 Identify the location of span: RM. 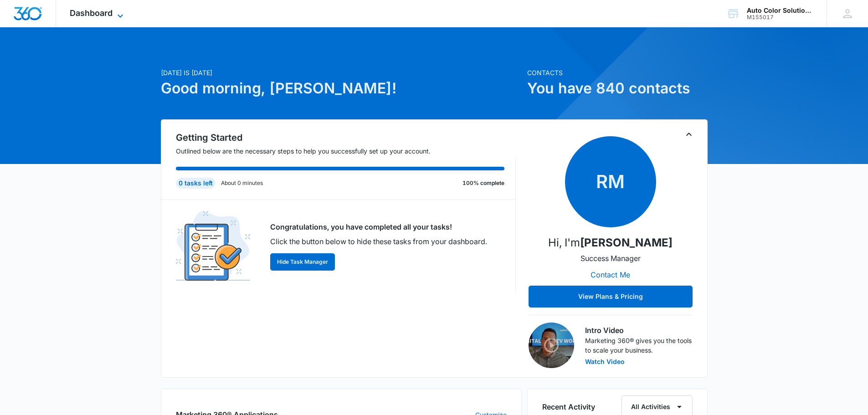
(611, 182).